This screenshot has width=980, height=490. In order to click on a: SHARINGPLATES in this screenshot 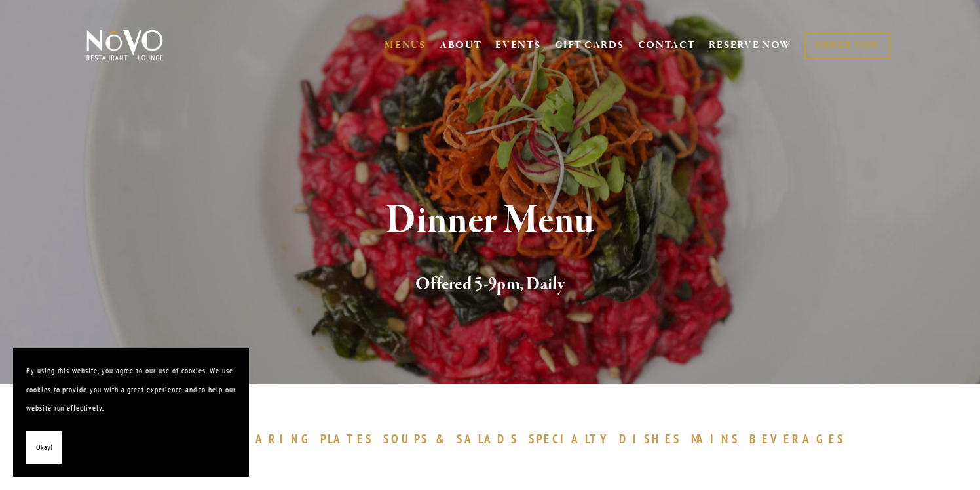, I will do `click(308, 438)`.